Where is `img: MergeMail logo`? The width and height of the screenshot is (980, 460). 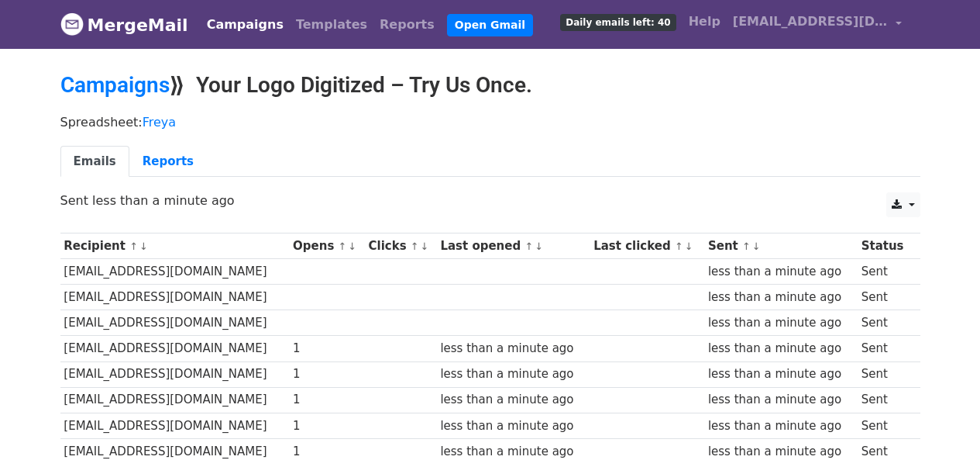
img: MergeMail logo is located at coordinates (72, 24).